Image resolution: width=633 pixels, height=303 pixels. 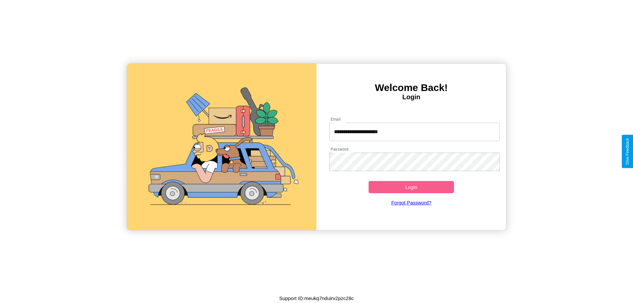 What do you see at coordinates (336, 119) in the screenshot?
I see `label: Email` at bounding box center [336, 119].